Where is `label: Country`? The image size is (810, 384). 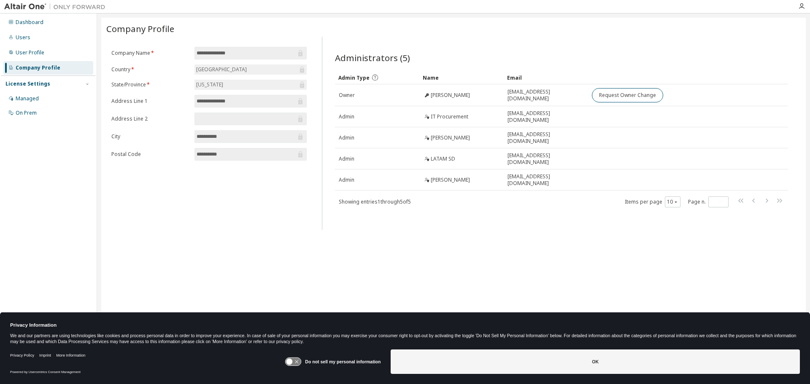 label: Country is located at coordinates (150, 70).